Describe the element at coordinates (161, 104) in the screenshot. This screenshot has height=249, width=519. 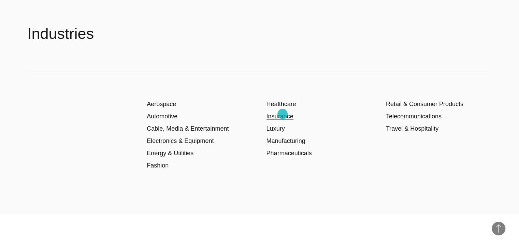
I see `a: Aerospace` at that location.